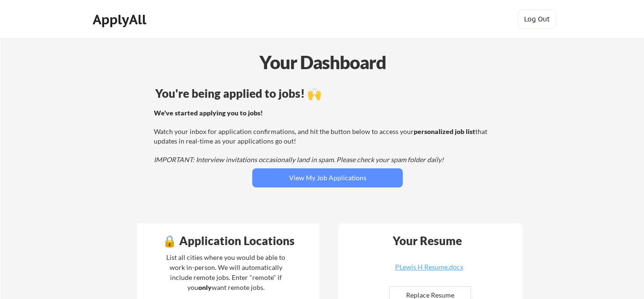  I want to click on div: Watch your inbox for application confirmations, and hit the button below to access your that upda..., so click(325, 137).